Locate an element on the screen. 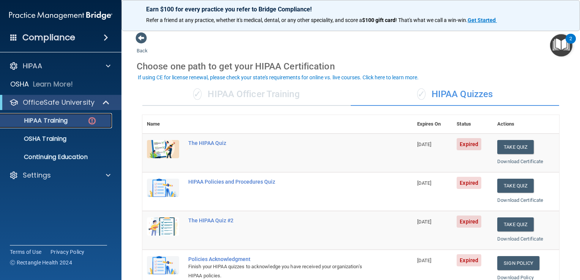 This screenshot has width=580, height=280. th: Expires On is located at coordinates (432, 124).